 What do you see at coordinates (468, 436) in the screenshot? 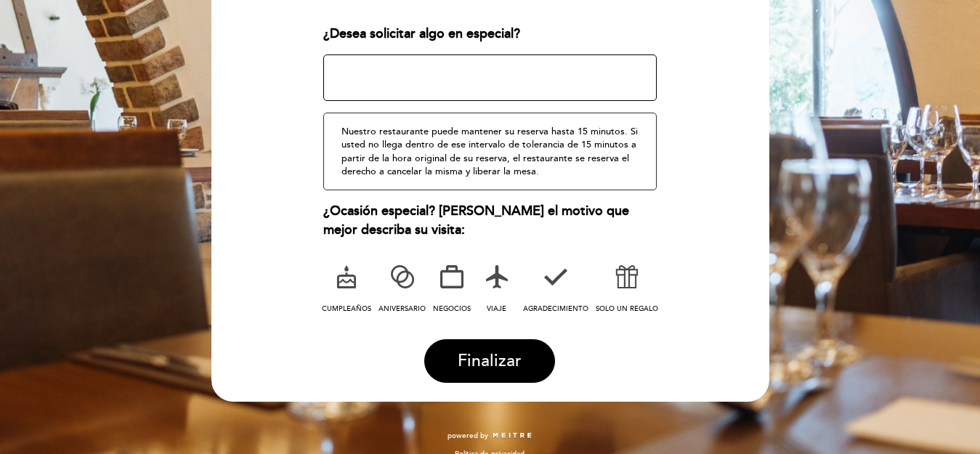
I see `span: powered by` at bounding box center [468, 436].